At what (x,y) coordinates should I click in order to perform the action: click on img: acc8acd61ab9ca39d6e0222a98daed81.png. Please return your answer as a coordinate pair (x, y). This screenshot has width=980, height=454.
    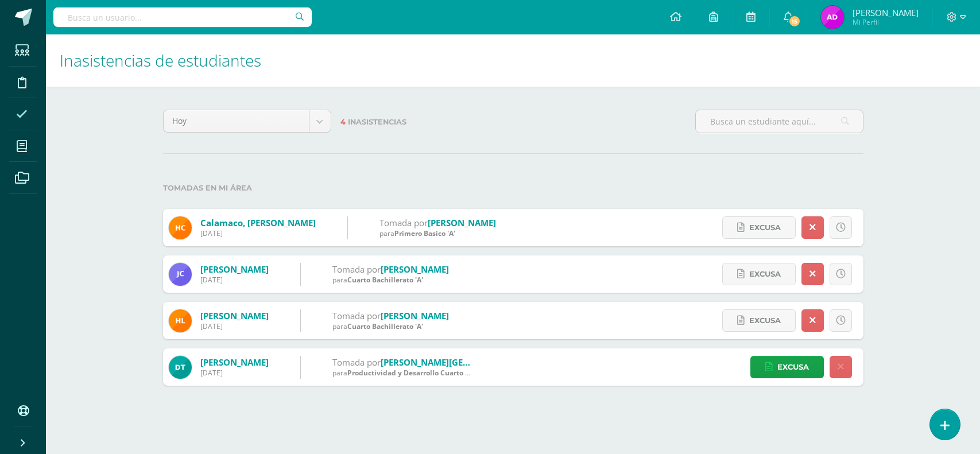
    Looking at the image, I should click on (180, 228).